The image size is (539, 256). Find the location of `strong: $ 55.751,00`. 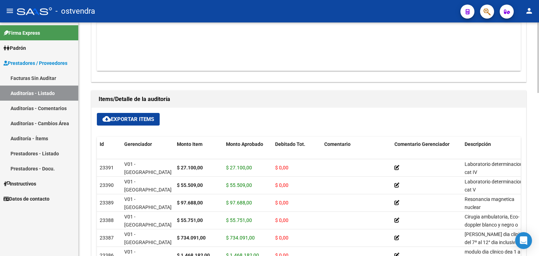

strong: $ 55.751,00 is located at coordinates (190, 220).